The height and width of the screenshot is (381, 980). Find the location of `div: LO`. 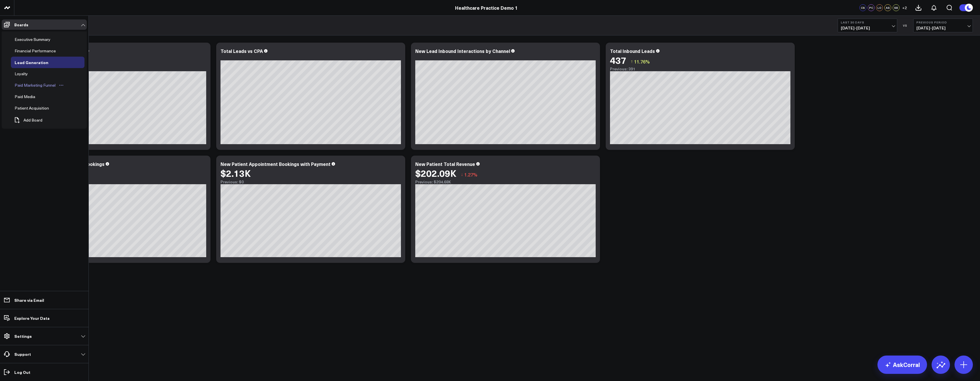

div: LO is located at coordinates (879, 8).